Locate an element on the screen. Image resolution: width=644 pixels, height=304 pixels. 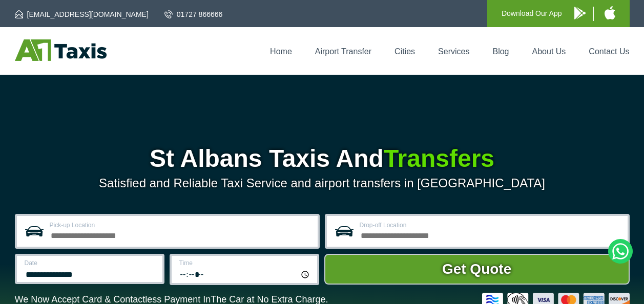
p: Download Our App is located at coordinates (532, 14).